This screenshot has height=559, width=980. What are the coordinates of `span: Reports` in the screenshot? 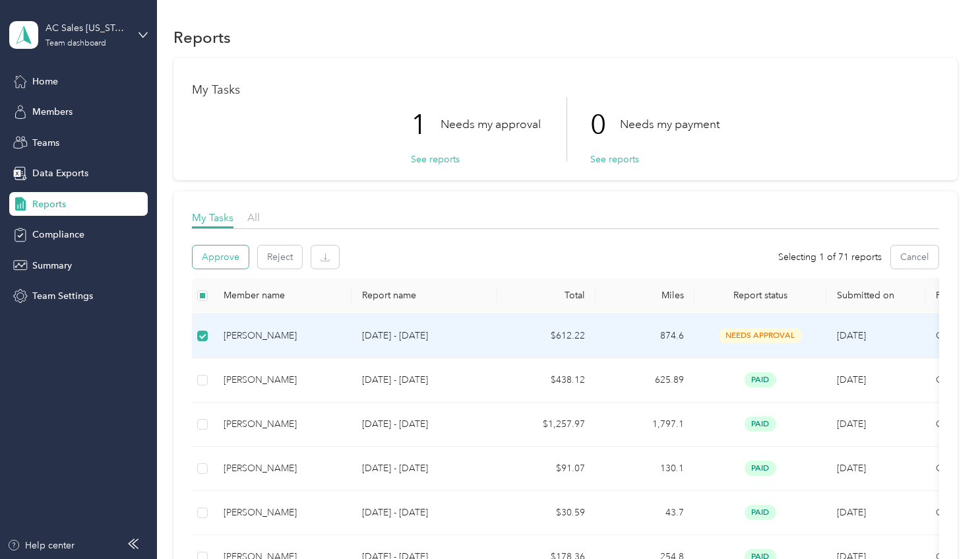 It's located at (49, 204).